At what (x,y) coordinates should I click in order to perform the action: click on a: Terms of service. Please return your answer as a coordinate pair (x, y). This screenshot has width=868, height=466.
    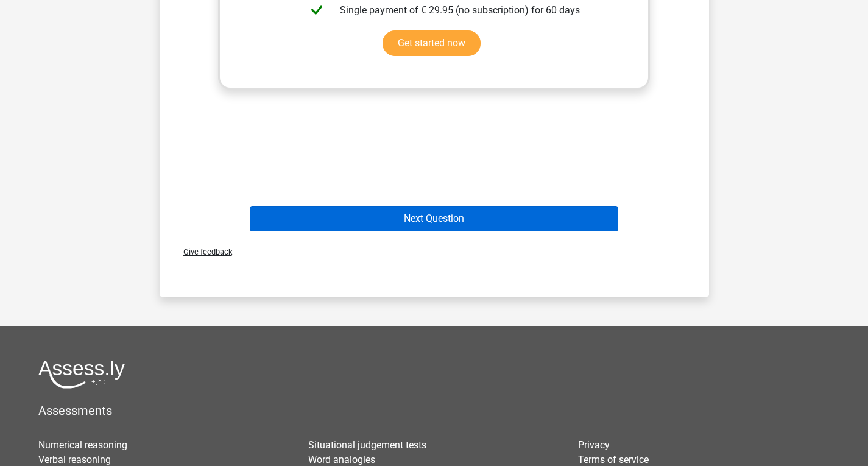
    Looking at the image, I should click on (614, 459).